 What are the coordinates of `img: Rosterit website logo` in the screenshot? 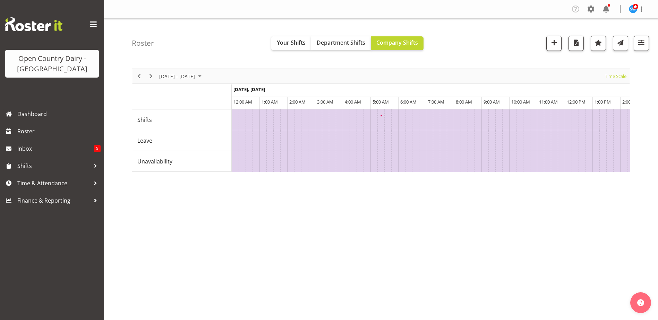 It's located at (34, 24).